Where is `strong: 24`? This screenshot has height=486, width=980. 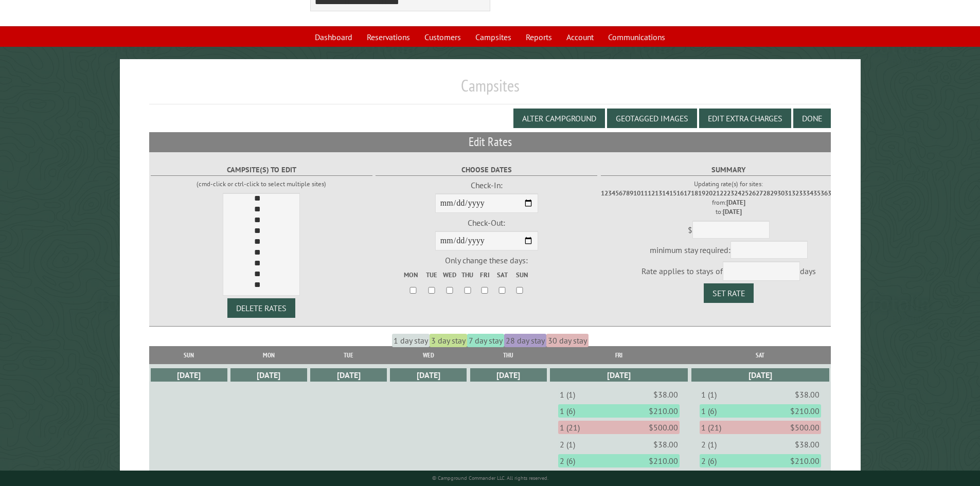
strong: 24 is located at coordinates (737, 193).